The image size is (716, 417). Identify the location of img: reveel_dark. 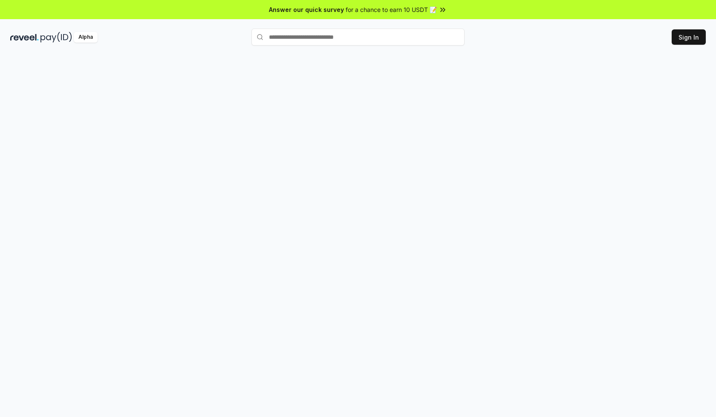
(24, 37).